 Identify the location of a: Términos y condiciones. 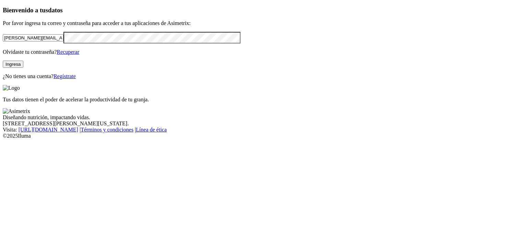
(107, 130).